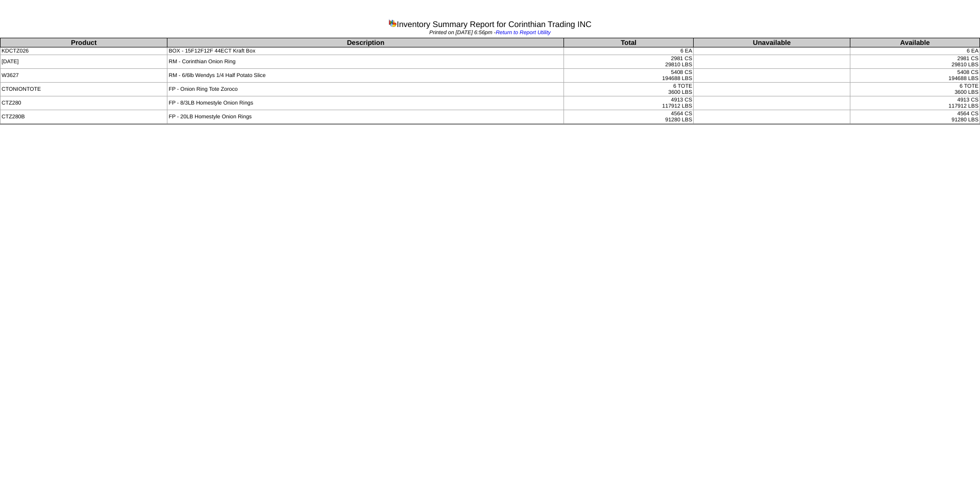  Describe the element at coordinates (365, 51) in the screenshot. I see `td: BOX - 15F12F12F 44ECT Kraft Box` at that location.